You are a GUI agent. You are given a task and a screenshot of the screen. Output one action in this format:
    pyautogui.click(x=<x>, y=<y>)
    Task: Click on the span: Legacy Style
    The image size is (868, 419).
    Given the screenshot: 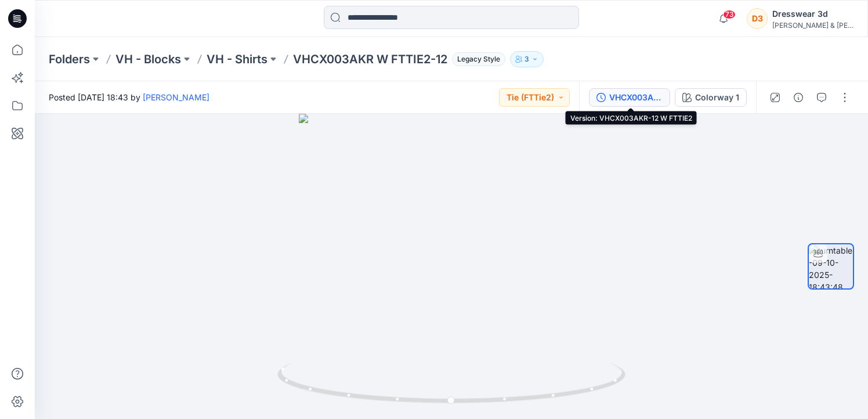 What is the action you would take?
    pyautogui.click(x=478, y=59)
    